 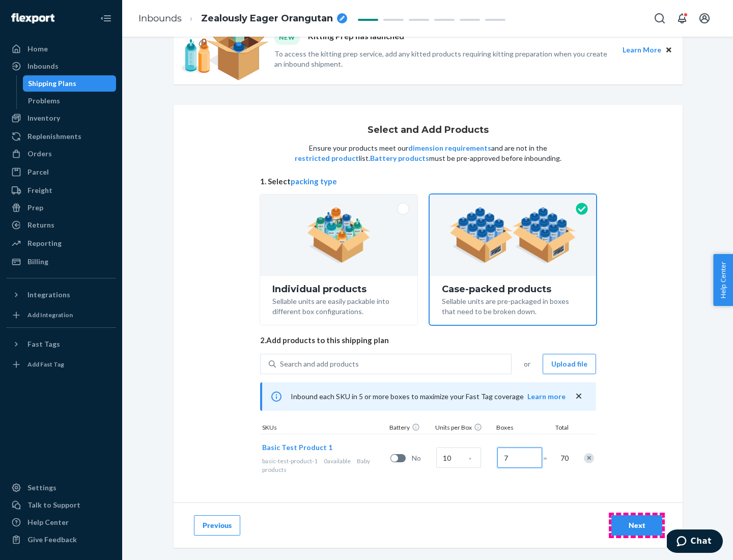 What do you see at coordinates (637, 525) in the screenshot?
I see `div: Next` at bounding box center [637, 525].